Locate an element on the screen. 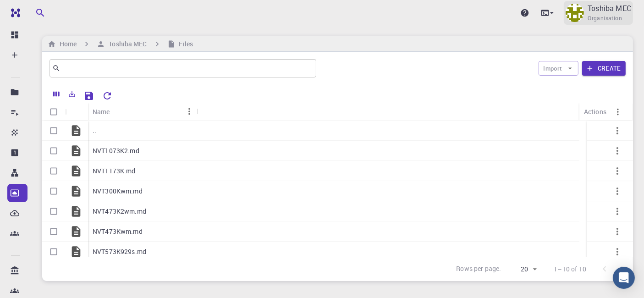 The height and width of the screenshot is (298, 644). button: Save Explorer Settings is located at coordinates (89, 96).